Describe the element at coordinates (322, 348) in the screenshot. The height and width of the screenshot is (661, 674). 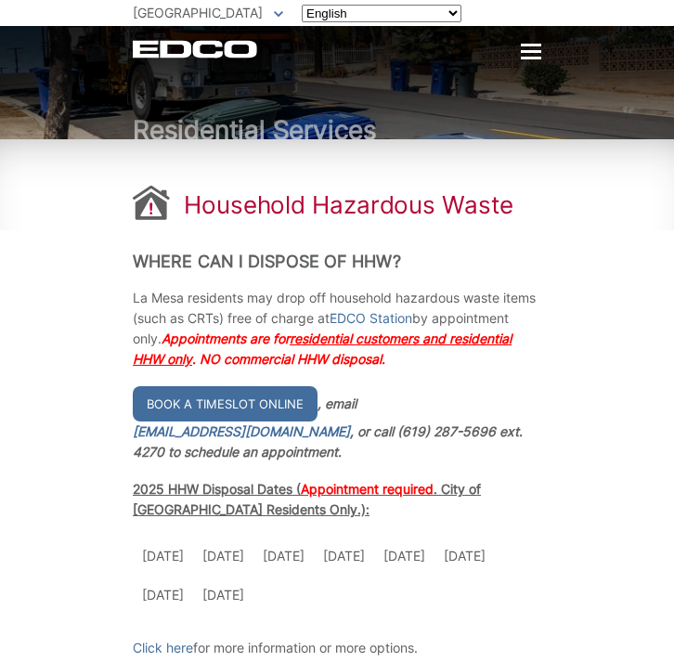
I see `span: residential customers and residential HHW only` at that location.